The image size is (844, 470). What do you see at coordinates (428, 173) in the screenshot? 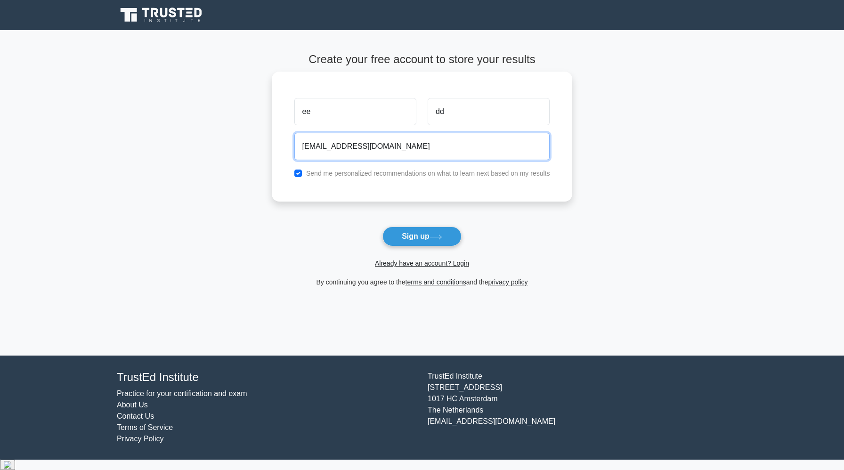
I see `label: Send me personalized recommendations on what to learn next based on my results` at bounding box center [428, 173].